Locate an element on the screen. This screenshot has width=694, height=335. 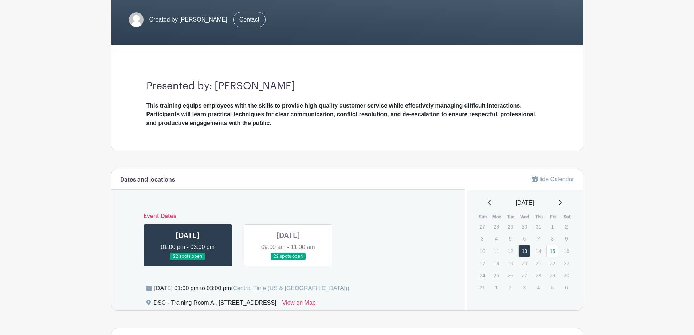
p: 23 is located at coordinates (566, 263).